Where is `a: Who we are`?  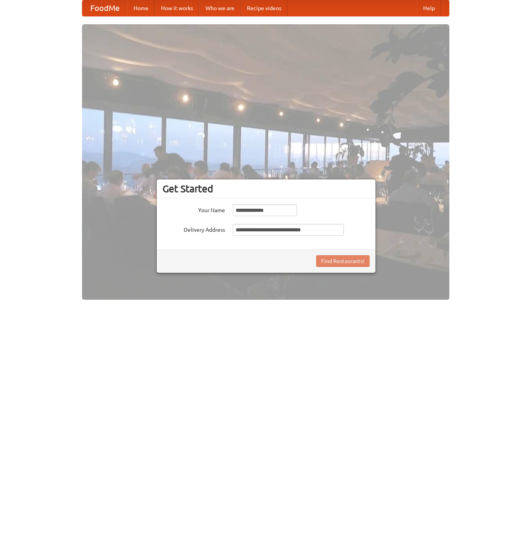
a: Who we are is located at coordinates (220, 8).